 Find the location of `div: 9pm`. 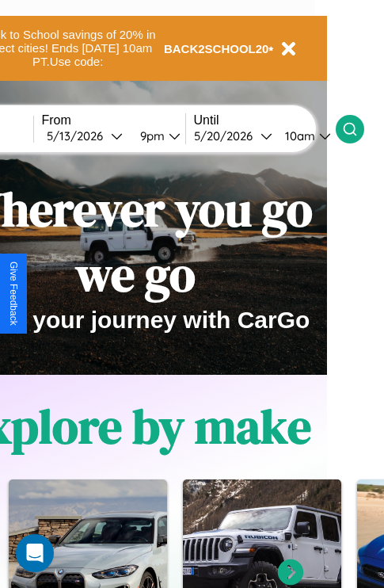

div: 9pm is located at coordinates (151, 136).